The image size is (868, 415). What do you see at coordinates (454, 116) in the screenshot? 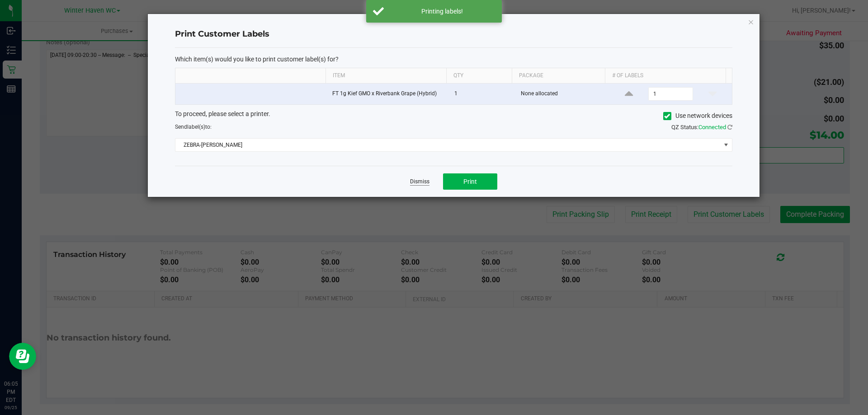
I see `div: To proceed, please select a printer.` at bounding box center [454, 116].